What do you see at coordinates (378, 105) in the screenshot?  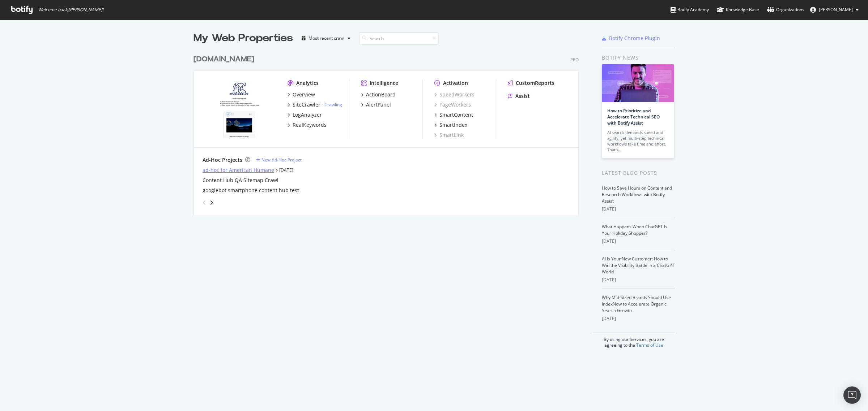 I see `div: AlertPanel` at bounding box center [378, 105].